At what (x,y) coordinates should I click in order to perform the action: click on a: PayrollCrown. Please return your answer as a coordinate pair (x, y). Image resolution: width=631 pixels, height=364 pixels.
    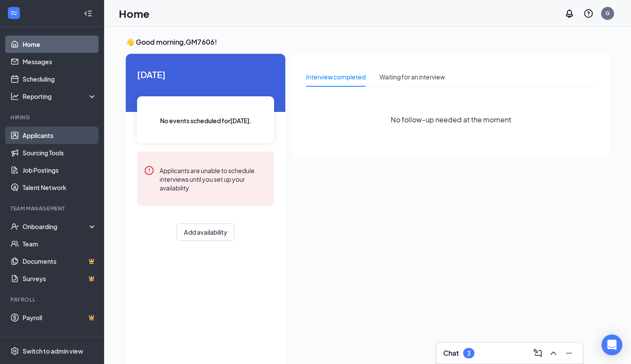
    Looking at the image, I should click on (60, 317).